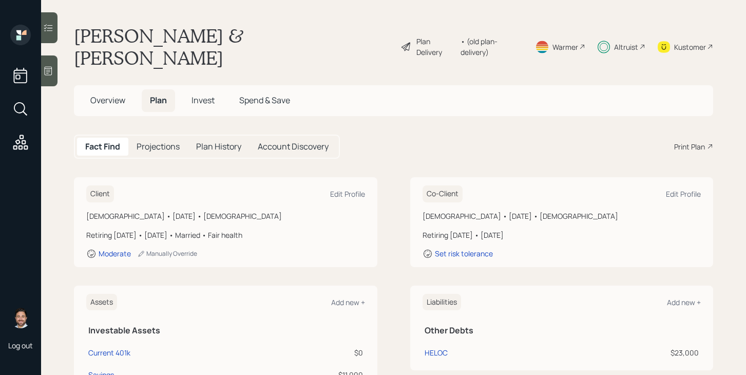 Image resolution: width=746 pixels, height=375 pixels. I want to click on div: Moderate, so click(115, 253).